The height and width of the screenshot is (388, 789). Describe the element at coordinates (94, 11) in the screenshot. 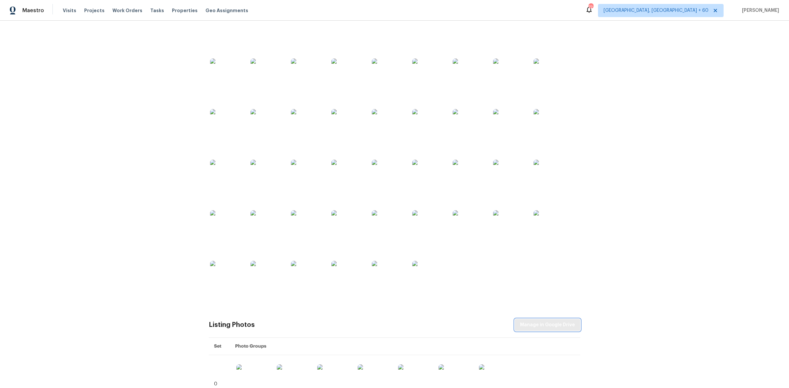

I see `span: Projects` at that location.